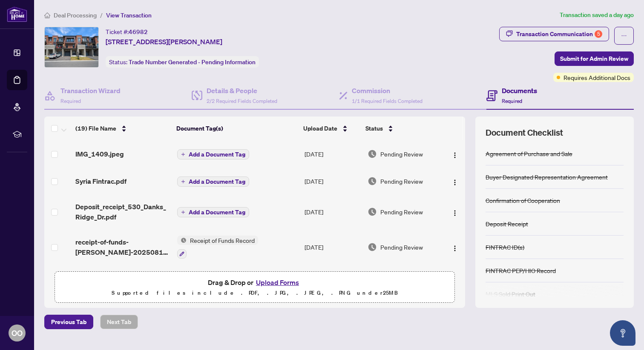 This screenshot has width=644, height=350. I want to click on span: Submit for Admin Review, so click(594, 59).